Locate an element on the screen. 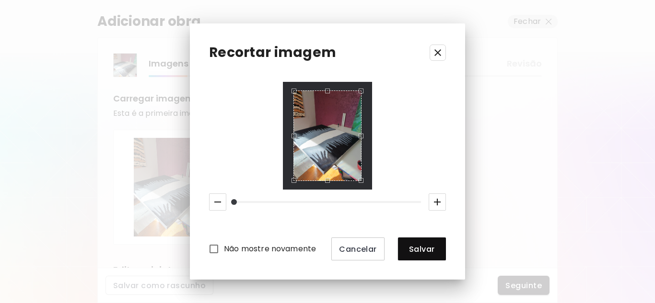 Image resolution: width=655 pixels, height=303 pixels. span: Salvar is located at coordinates (422, 249).